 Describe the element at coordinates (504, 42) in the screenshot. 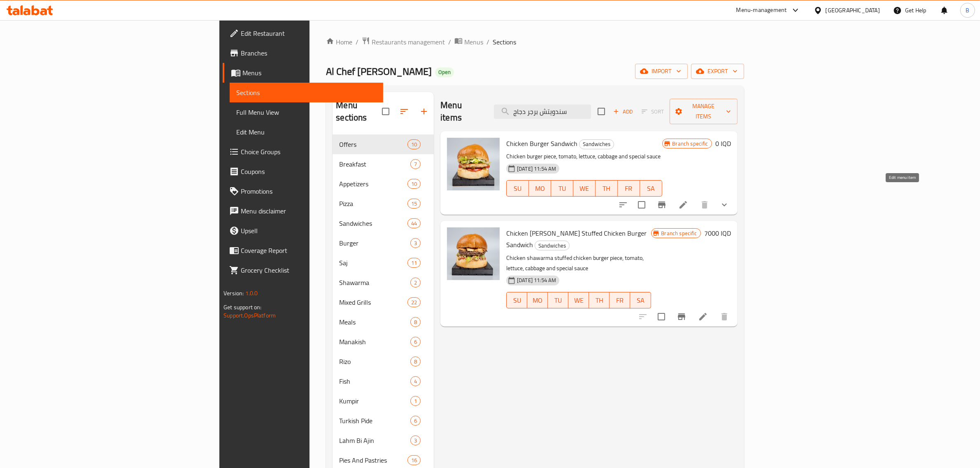

I see `span: Sections` at that location.